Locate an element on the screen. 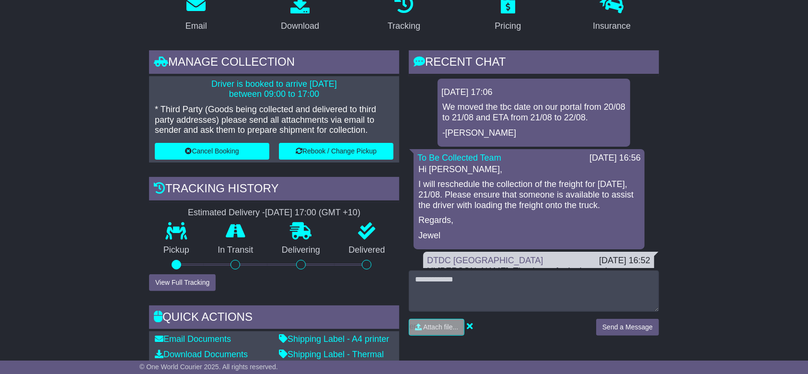 The width and height of the screenshot is (808, 374). div: Quick Actions is located at coordinates (274, 318).